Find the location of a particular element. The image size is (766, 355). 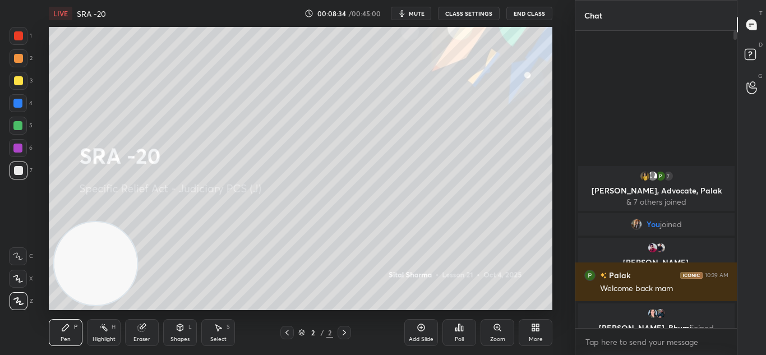

p: G is located at coordinates (761, 76).